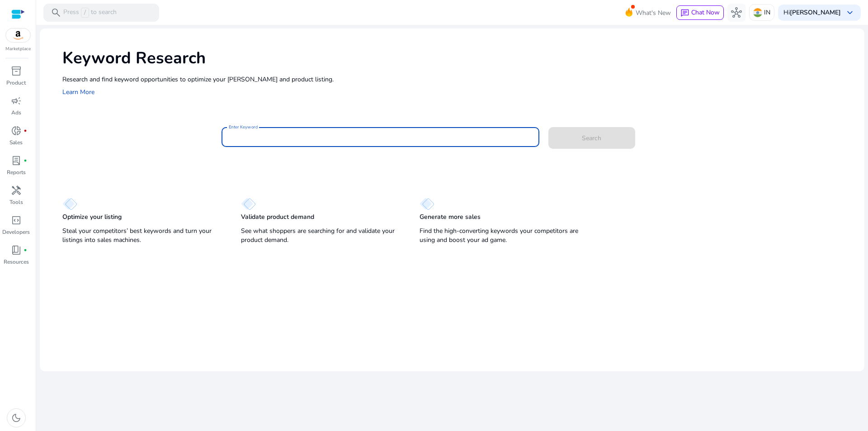  What do you see at coordinates (685, 13) in the screenshot?
I see `span: chat` at bounding box center [685, 13].